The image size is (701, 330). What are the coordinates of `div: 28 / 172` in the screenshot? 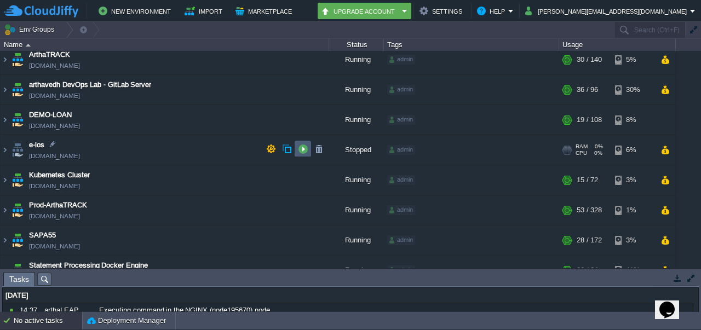 It's located at (590, 241).